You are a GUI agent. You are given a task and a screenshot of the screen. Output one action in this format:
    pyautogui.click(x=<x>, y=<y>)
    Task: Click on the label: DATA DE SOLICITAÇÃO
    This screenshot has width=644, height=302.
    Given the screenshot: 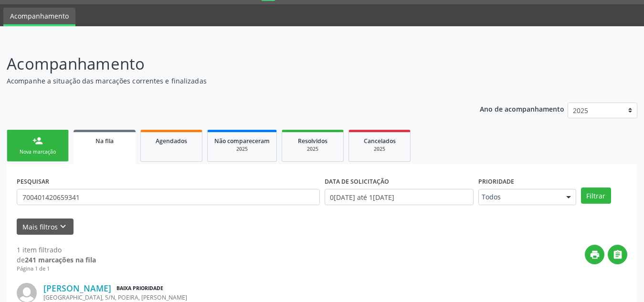 What is the action you would take?
    pyautogui.click(x=356, y=181)
    